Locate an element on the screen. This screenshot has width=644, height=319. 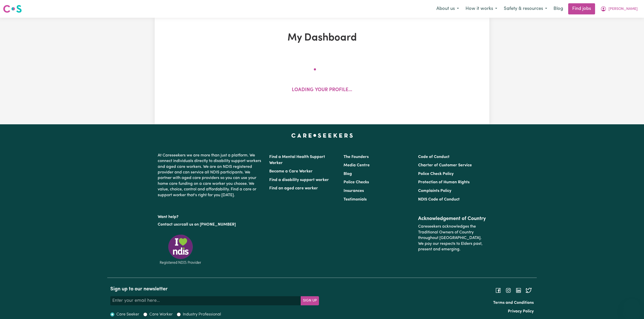
a: Police Check Policy is located at coordinates (436, 174).